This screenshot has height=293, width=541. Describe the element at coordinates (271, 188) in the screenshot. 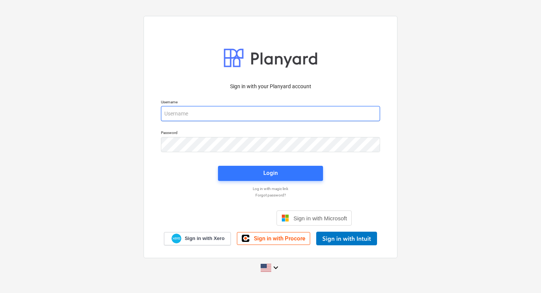

I see `a: Log in with magic link` at that location.